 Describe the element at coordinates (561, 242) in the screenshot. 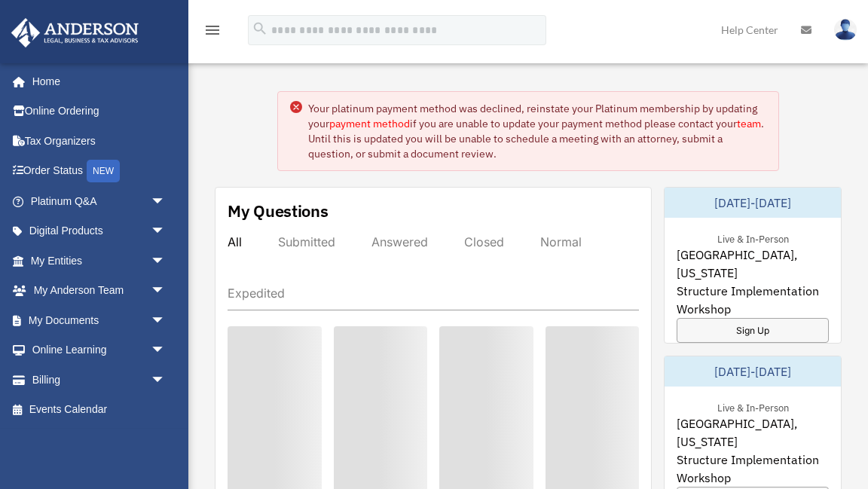

I see `div: Normal` at that location.